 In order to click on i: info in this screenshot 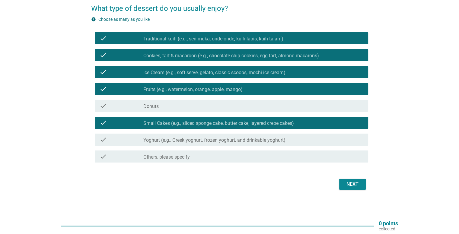, I will do `click(93, 19)`.